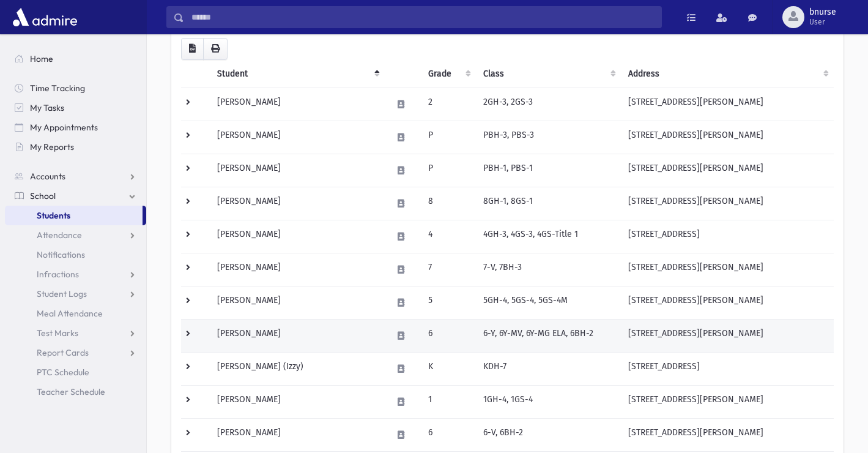 The width and height of the screenshot is (868, 453). What do you see at coordinates (448, 74) in the screenshot?
I see `th: Grade: activate to sort column ascending` at bounding box center [448, 74].